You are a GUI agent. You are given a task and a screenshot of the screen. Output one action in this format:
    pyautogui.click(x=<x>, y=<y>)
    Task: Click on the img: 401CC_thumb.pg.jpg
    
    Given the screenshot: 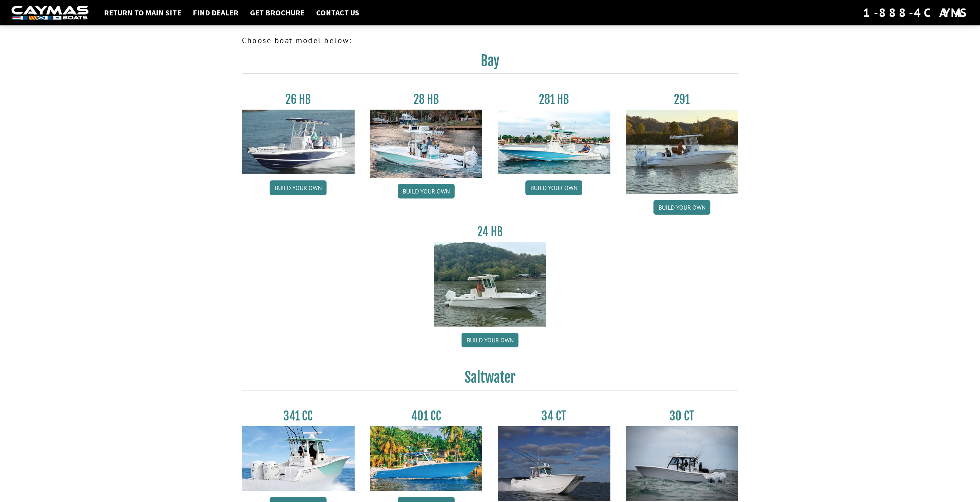 What is the action you would take?
    pyautogui.click(x=426, y=458)
    